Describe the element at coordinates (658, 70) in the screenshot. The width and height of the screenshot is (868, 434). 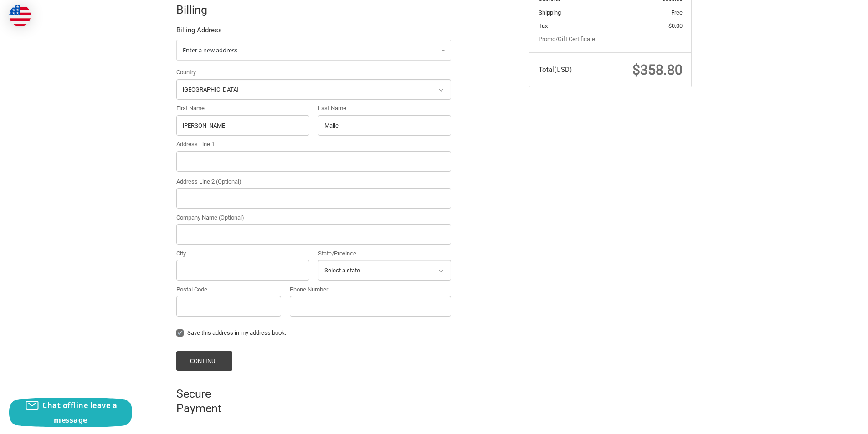
I see `span: $358.80` at that location.